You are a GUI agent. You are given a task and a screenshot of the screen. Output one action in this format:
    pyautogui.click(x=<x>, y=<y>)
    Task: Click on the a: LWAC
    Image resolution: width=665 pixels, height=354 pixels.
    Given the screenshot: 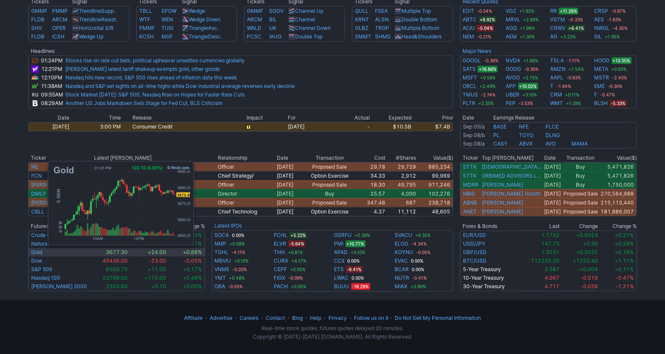 What is the action you would take?
    pyautogui.click(x=342, y=278)
    